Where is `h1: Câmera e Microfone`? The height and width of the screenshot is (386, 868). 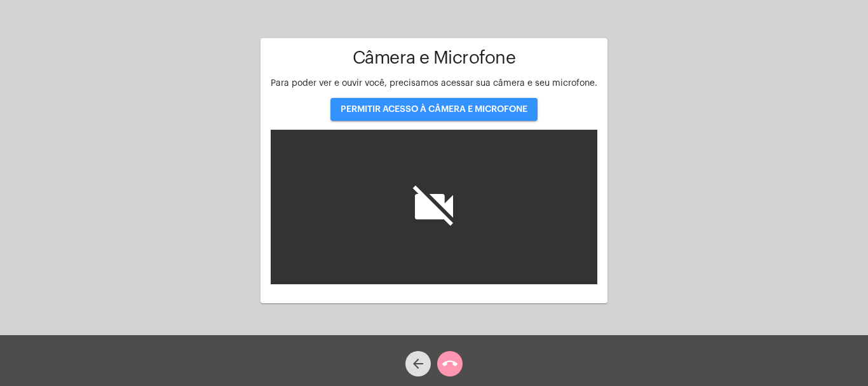 h1: Câmera e Microfone is located at coordinates (434, 58).